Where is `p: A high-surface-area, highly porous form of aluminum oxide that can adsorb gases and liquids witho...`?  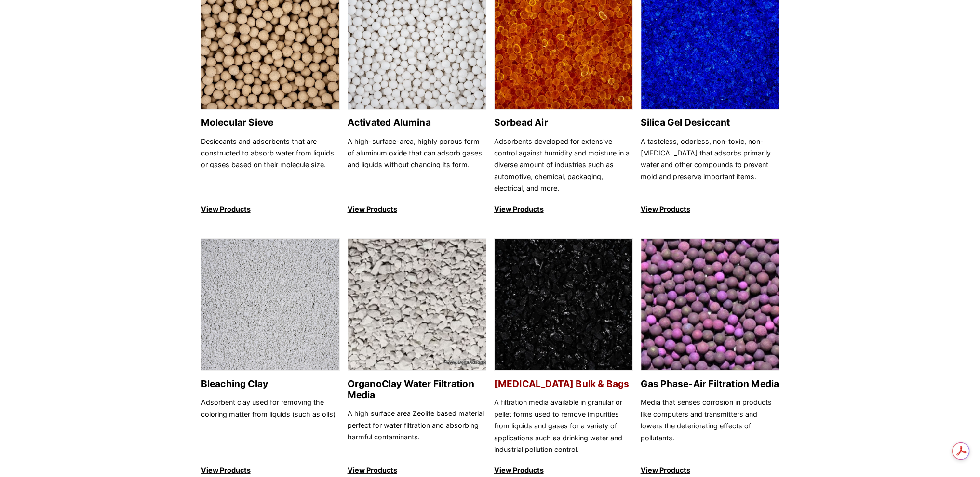 p: A high-surface-area, highly porous form of aluminum oxide that can adsorb gases and liquids witho... is located at coordinates (416, 165).